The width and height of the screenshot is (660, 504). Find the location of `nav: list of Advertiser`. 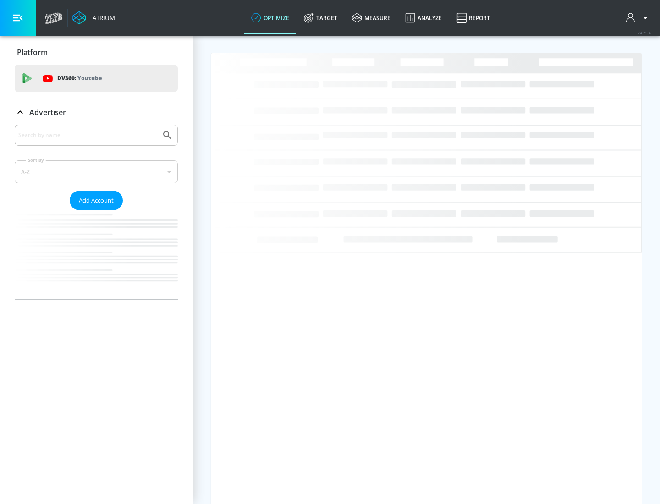

nav: list of Advertiser is located at coordinates (96, 255).